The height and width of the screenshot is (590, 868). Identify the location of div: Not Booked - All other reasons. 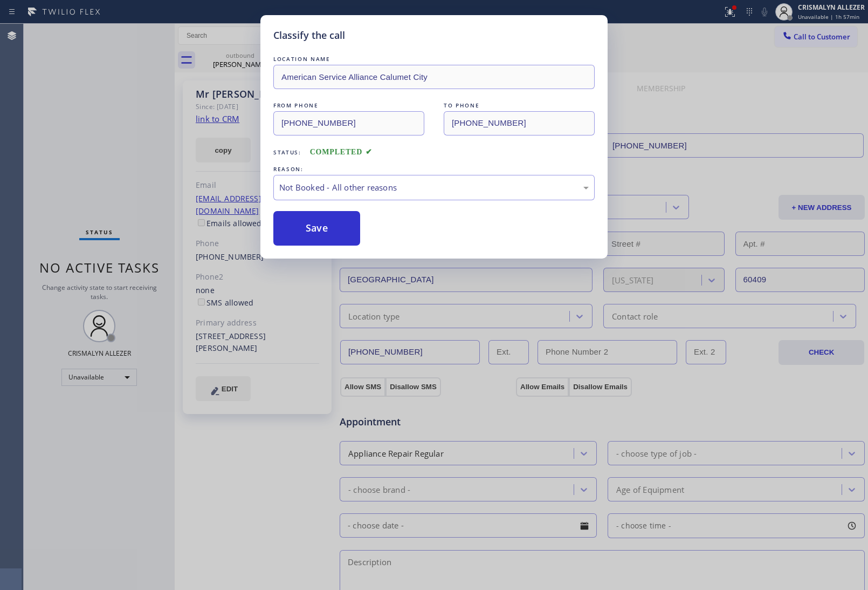
(434, 187).